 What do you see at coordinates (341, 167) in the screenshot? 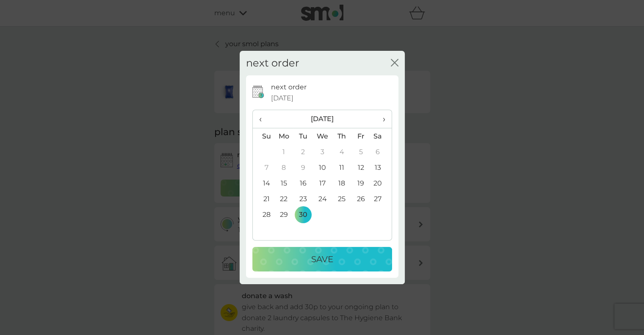
I see `td: 11` at bounding box center [341, 167].